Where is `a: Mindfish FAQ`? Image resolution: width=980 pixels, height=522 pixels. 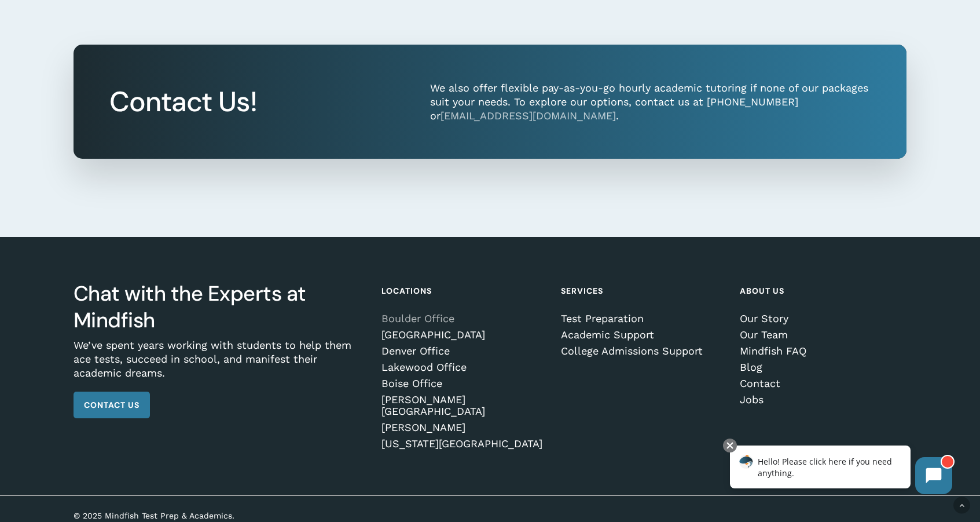 a: Mindfish FAQ is located at coordinates (821, 351).